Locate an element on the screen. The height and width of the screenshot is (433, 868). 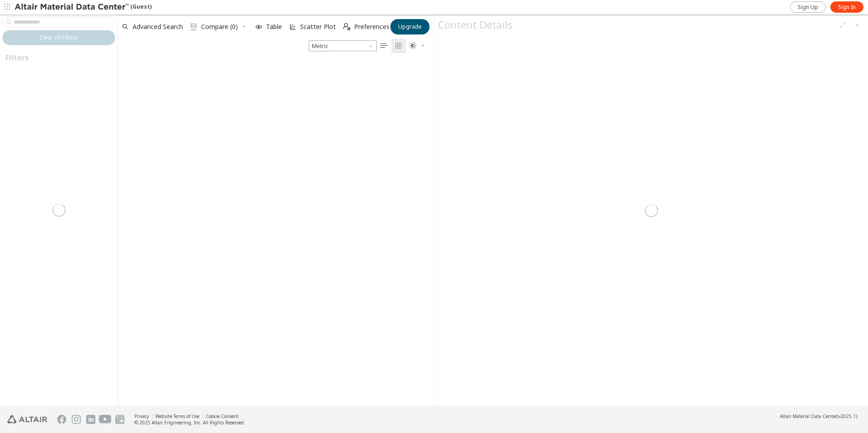
img: Altair Material Data Center is located at coordinates (72, 7).